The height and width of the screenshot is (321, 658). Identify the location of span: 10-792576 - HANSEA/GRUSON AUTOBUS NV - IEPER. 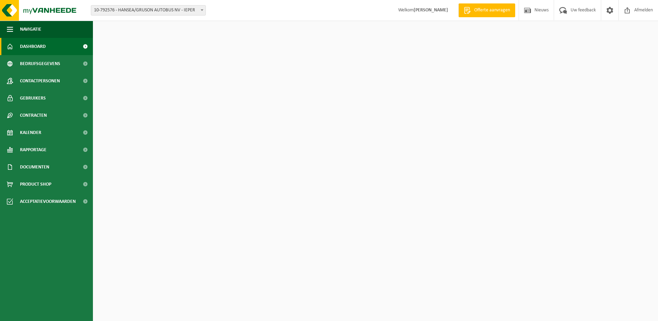
(148, 10).